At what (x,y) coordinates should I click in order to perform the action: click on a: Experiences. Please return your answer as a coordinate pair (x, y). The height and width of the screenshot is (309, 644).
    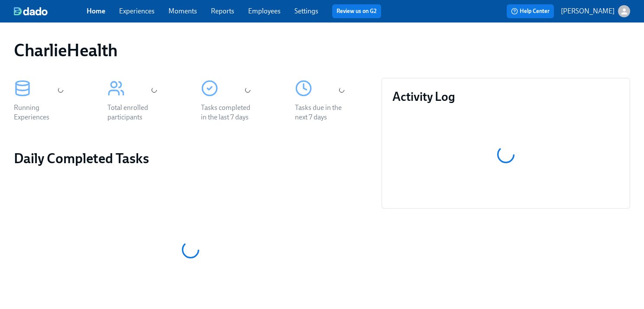
    Looking at the image, I should click on (137, 11).